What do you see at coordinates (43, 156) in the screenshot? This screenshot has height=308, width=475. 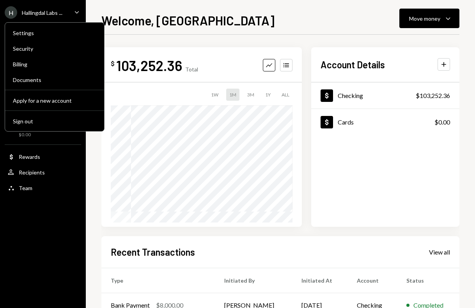 I see `a: Rewards` at bounding box center [43, 156].